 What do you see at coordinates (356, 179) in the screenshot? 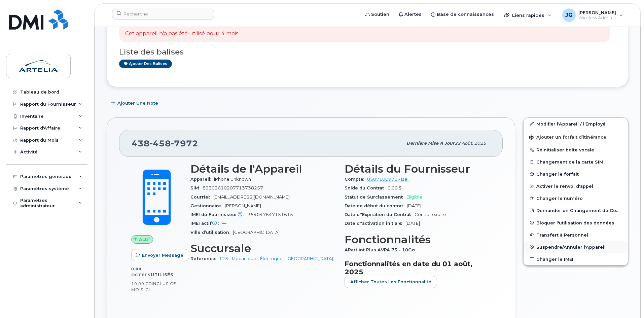
I see `span: Compte` at bounding box center [356, 179].